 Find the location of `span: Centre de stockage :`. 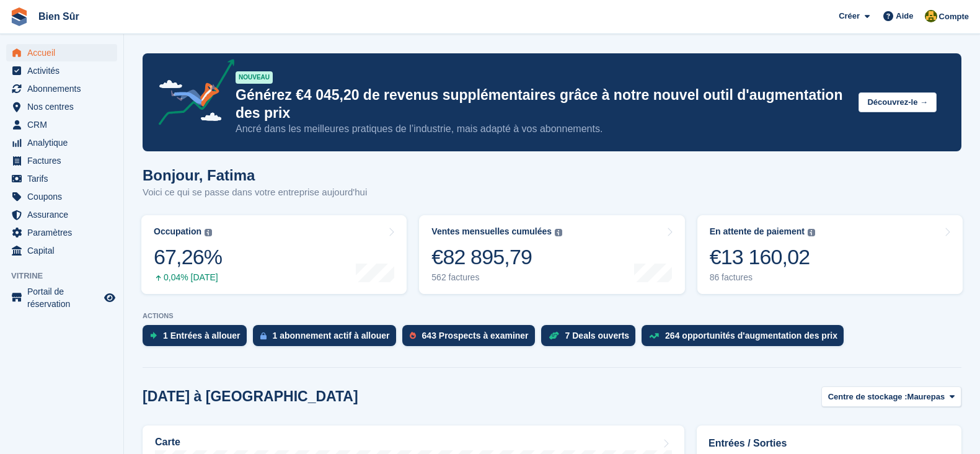

span: Centre de stockage : is located at coordinates (868, 397).